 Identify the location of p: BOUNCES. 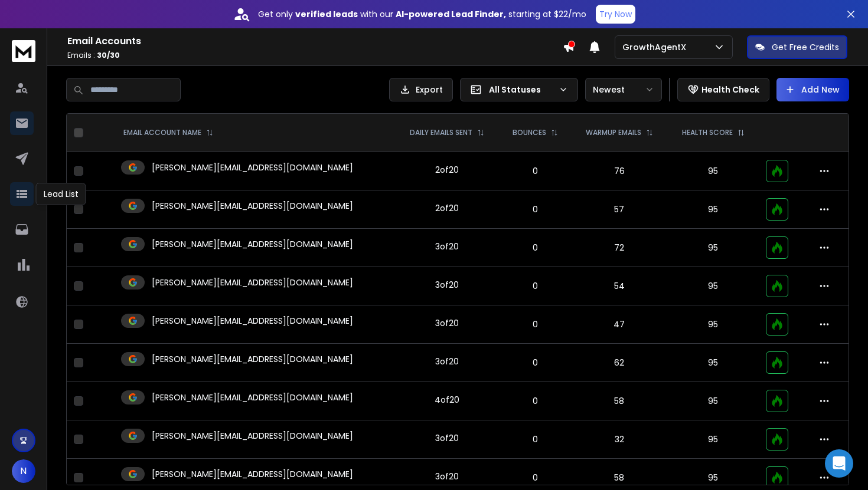
(529, 132).